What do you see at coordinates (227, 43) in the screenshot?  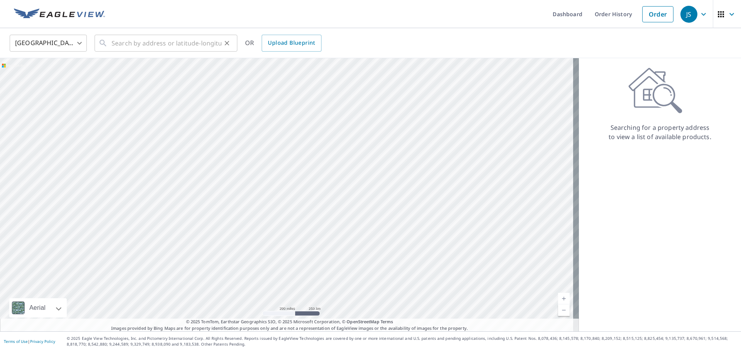 I see `button: Clear` at bounding box center [227, 43].